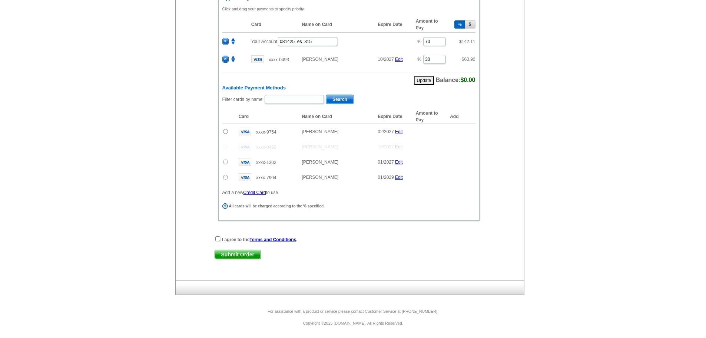  Describe the element at coordinates (468, 41) in the screenshot. I see `span: 142.11` at that location.